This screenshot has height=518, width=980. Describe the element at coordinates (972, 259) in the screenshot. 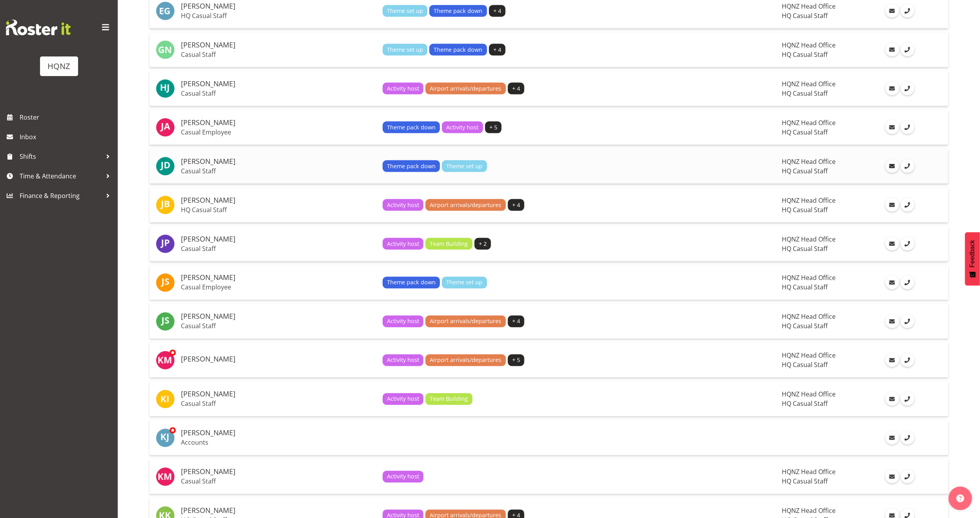

I see `button: Feedback - Show survey` at that location.